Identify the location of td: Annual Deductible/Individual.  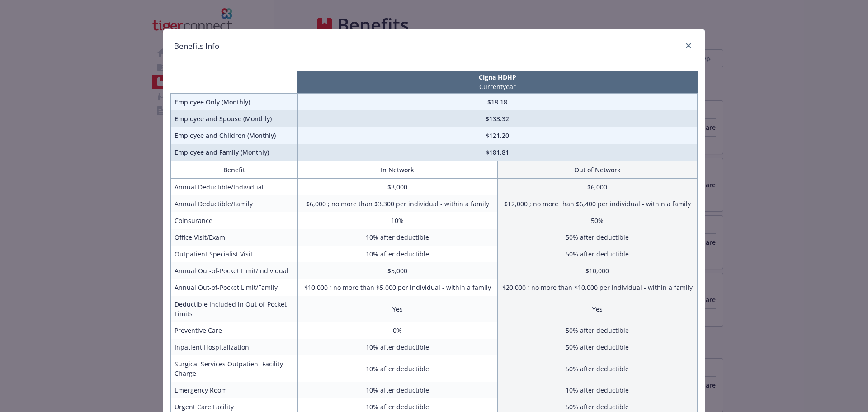
(234, 187).